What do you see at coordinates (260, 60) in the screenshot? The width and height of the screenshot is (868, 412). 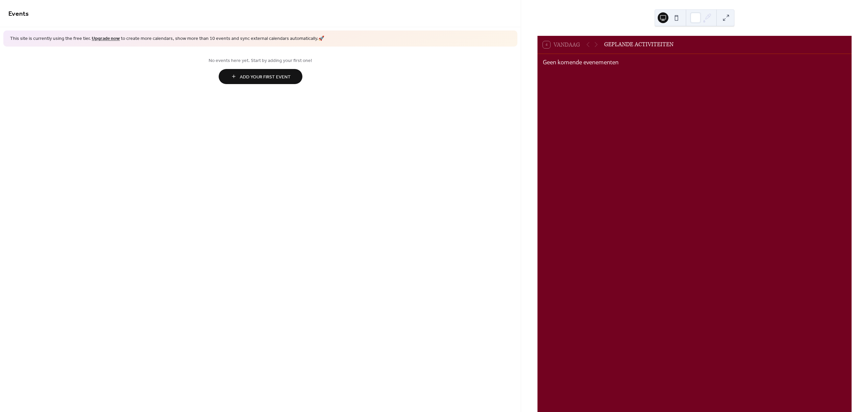 I see `span: No events here yet. Start by adding your first one!` at bounding box center [260, 60].